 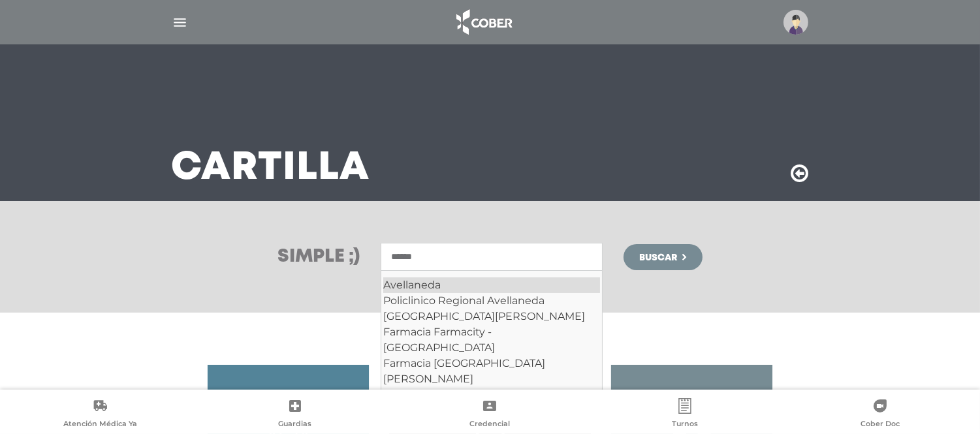 I want to click on span: Guardias, so click(x=295, y=425).